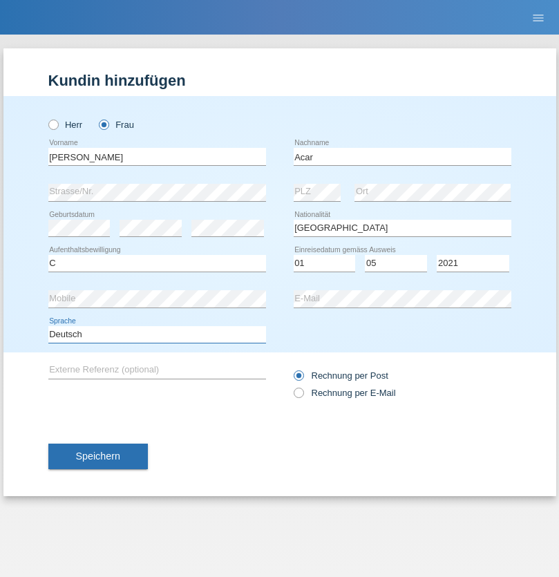  Describe the element at coordinates (280, 80) in the screenshot. I see `h1: Kundin hinzufügen` at that location.